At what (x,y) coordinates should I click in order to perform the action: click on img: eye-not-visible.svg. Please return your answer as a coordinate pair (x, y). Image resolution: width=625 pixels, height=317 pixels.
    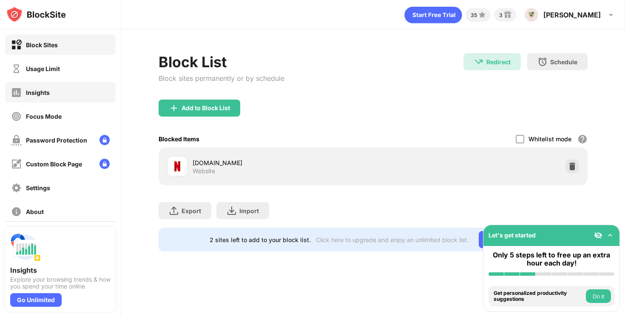
    Looking at the image, I should click on (598, 235).